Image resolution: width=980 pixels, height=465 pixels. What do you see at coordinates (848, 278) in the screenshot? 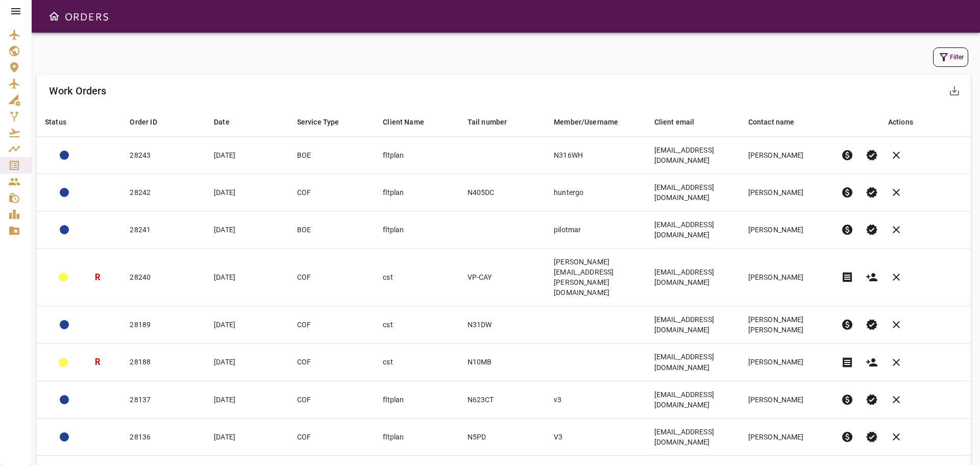
I see `span: receipt` at bounding box center [848, 278].